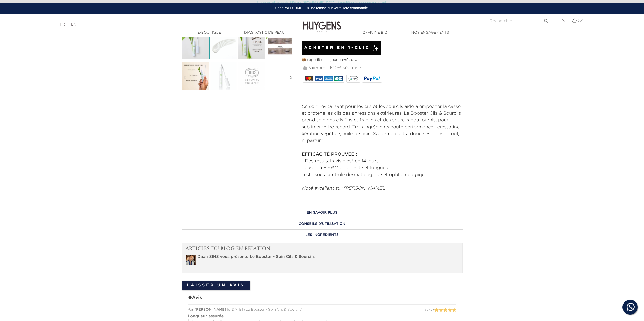 This screenshot has height=321, width=644. What do you see at coordinates (353, 78) in the screenshot?
I see `img: google_pay` at bounding box center [353, 78].